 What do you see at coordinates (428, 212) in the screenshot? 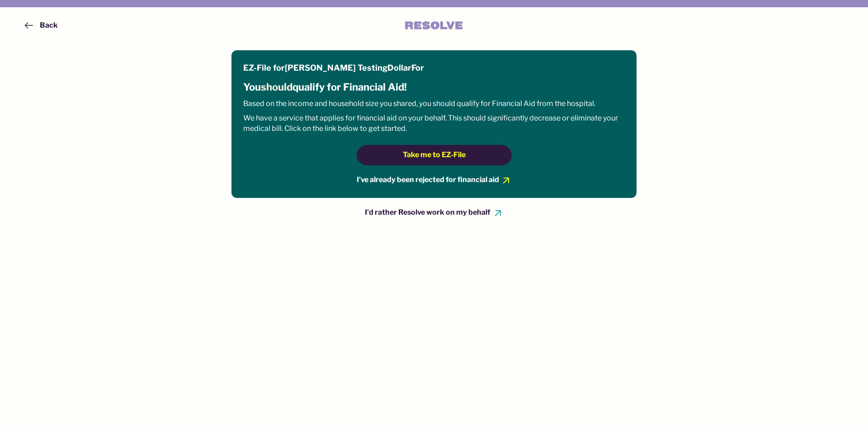
I see `div: I'd rather Resolve work on my behalf` at bounding box center [428, 212].